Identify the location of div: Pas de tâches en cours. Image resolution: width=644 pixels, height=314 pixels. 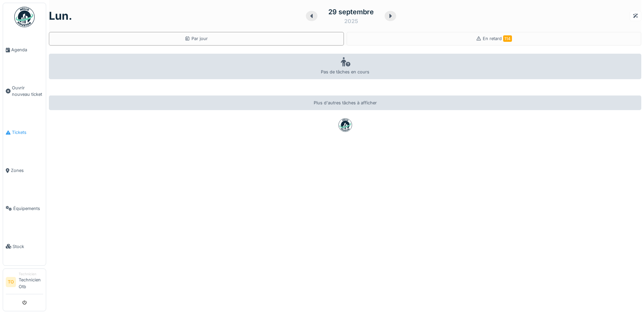
(345, 67).